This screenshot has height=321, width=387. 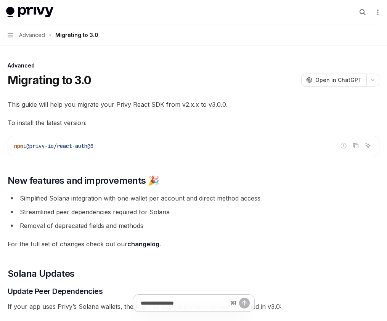 What do you see at coordinates (184, 303) in the screenshot?
I see `input: Ask a question...` at bounding box center [184, 303].